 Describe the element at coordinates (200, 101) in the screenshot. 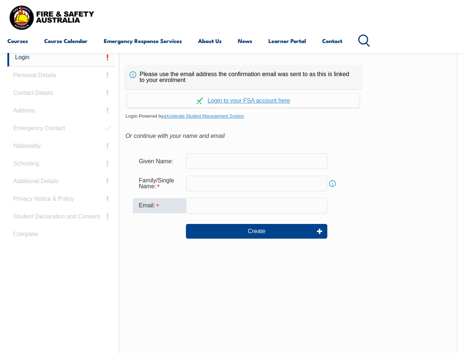

I see `img: Log in withaxcelerate` at that location.